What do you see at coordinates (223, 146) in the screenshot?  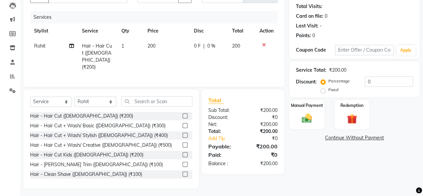 I see `div: Payable:` at bounding box center [223, 146].